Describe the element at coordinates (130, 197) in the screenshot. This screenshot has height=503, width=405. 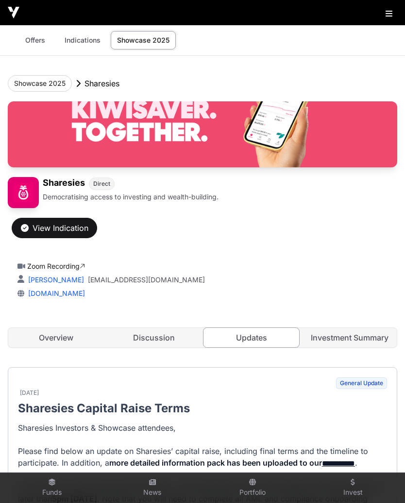
I see `p: Democratising access to investing and wealth-building.` at that location.